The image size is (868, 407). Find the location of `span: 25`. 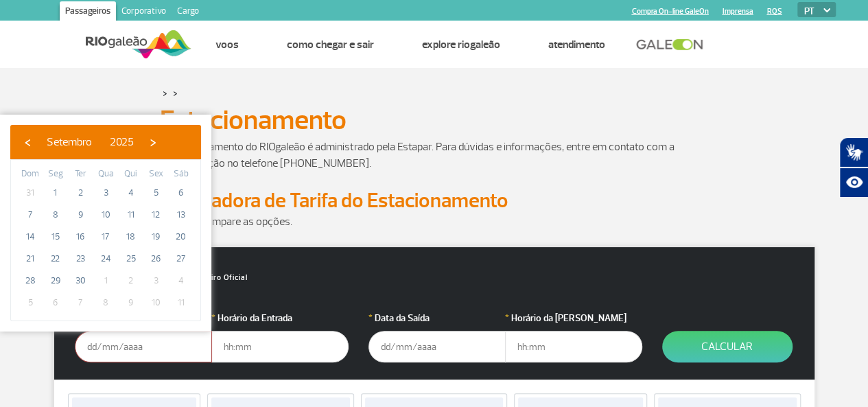

span: 25 is located at coordinates (131, 259).